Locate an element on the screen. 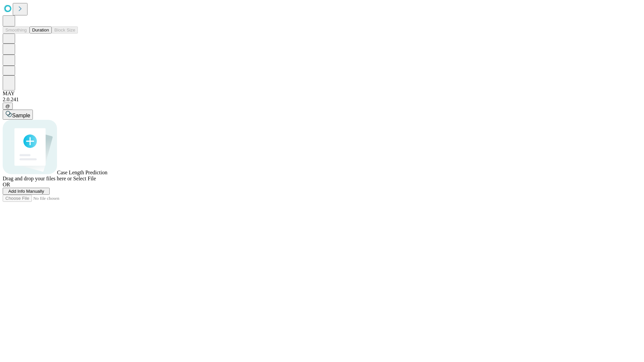 This screenshot has height=362, width=644. span: Case Length Prediction is located at coordinates (82, 172).